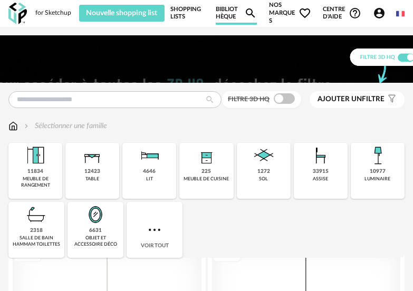 The width and height of the screenshot is (413, 291). Describe the element at coordinates (149, 171) in the screenshot. I see `div: 4646` at that location.